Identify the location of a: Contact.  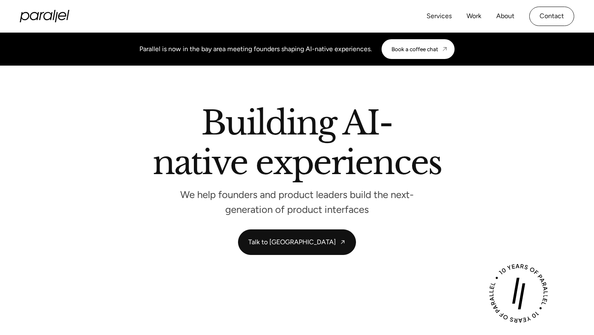
(551, 16).